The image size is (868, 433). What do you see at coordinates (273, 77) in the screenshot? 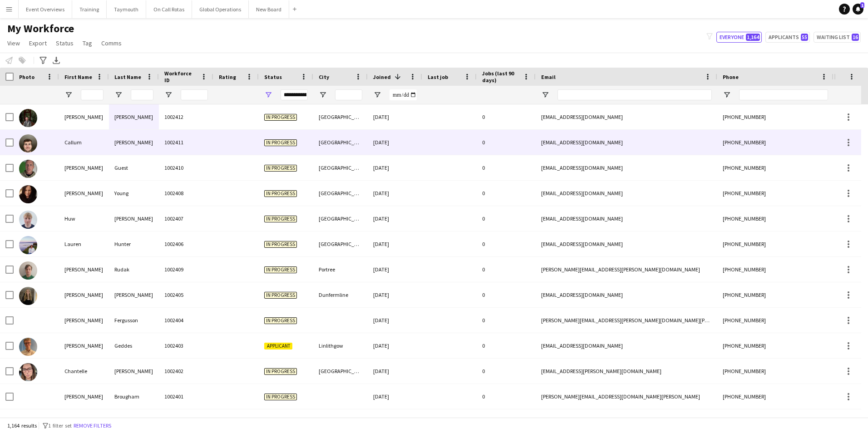
I see `span: Status` at bounding box center [273, 77].